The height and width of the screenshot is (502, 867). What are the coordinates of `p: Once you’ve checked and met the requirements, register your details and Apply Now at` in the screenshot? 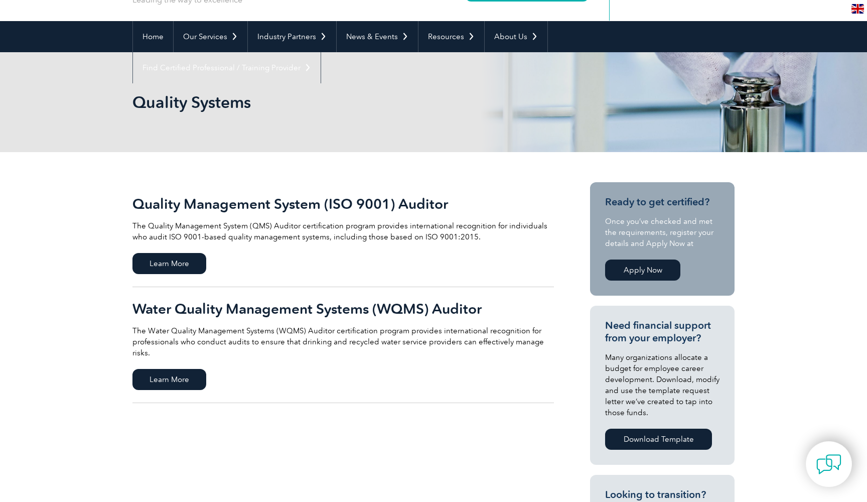 It's located at (662, 232).